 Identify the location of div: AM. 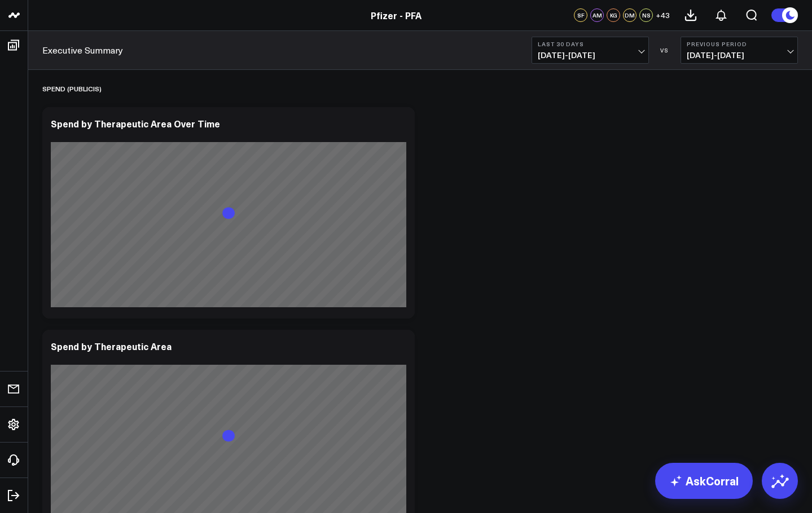
(597, 15).